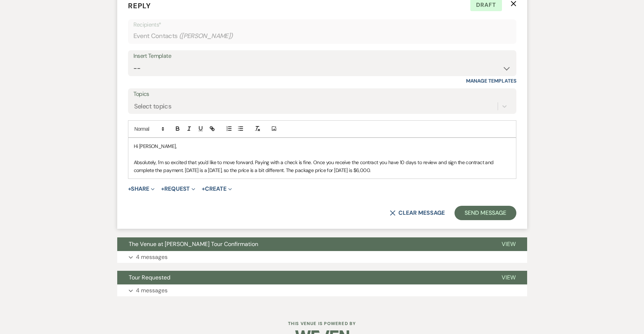 The width and height of the screenshot is (644, 334). What do you see at coordinates (141, 189) in the screenshot?
I see `button: Share` at bounding box center [141, 189].